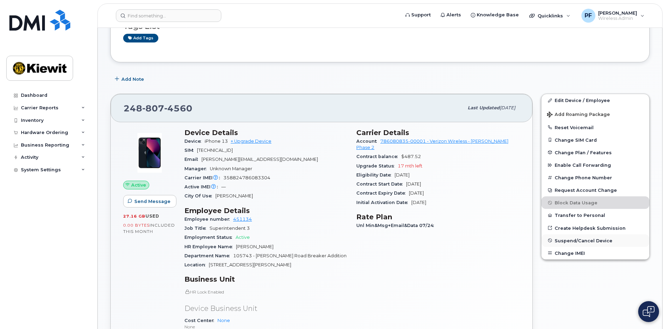  Describe the element at coordinates (193, 159) in the screenshot. I see `span: Email` at that location.